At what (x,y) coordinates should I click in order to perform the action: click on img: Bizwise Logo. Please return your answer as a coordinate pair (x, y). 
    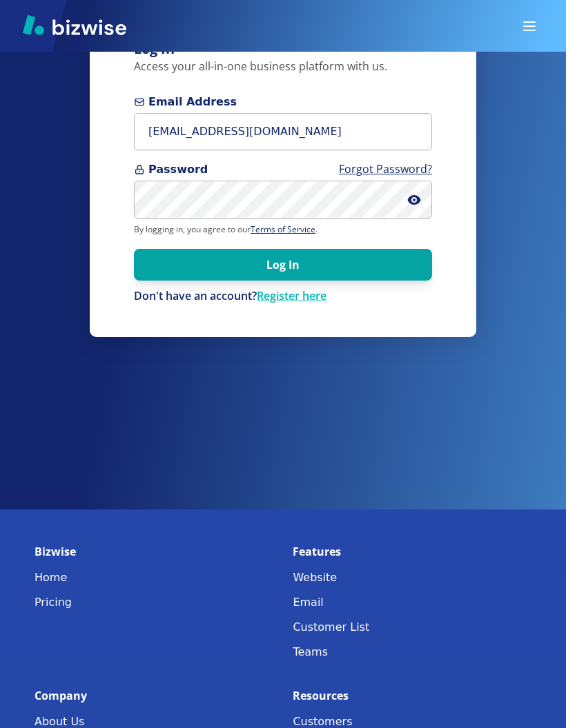
    Looking at the image, I should click on (75, 25).